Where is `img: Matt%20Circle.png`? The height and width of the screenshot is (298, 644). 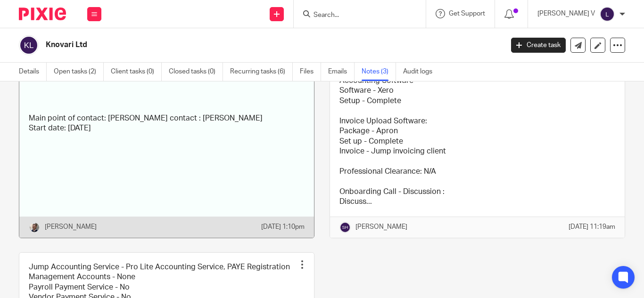
img: Matt%20Circle.png is located at coordinates (34, 227).